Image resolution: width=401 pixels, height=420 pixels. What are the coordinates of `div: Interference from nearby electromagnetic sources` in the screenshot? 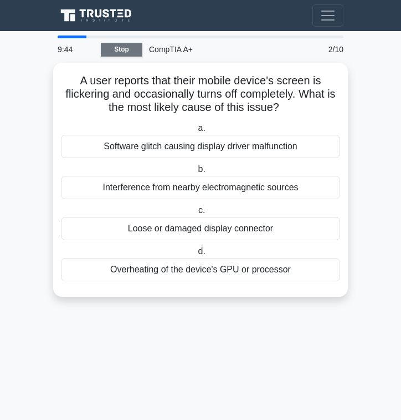 It's located at (201, 187).